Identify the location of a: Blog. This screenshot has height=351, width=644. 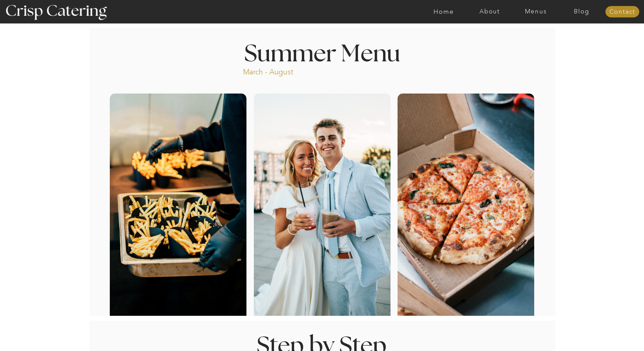
(582, 12).